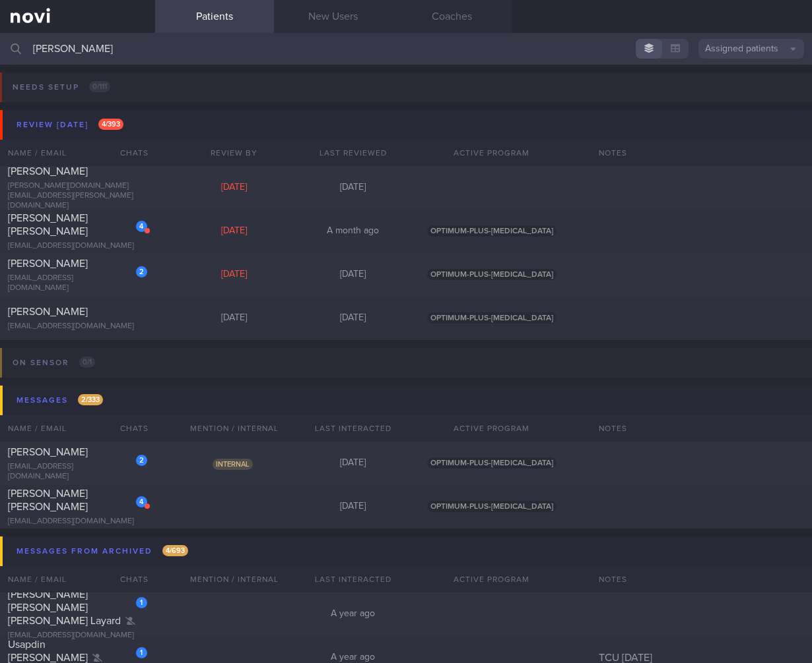 The width and height of the screenshot is (812, 663). What do you see at coordinates (61, 87) in the screenshot?
I see `div: Needs setup` at bounding box center [61, 87].